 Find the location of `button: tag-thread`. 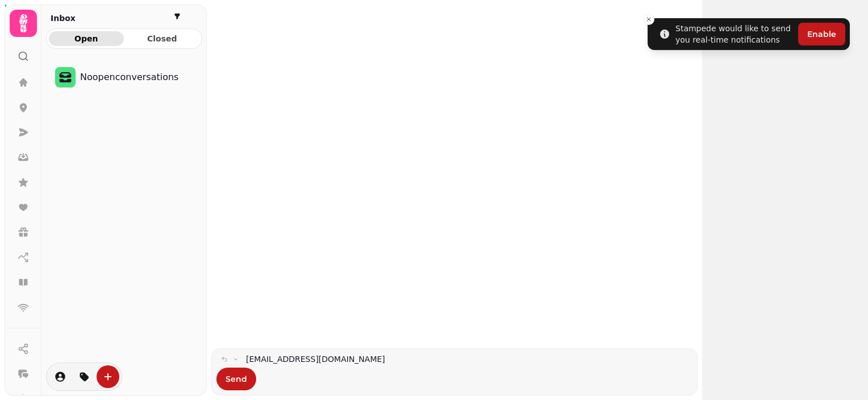

button: tag-thread is located at coordinates (84, 376).